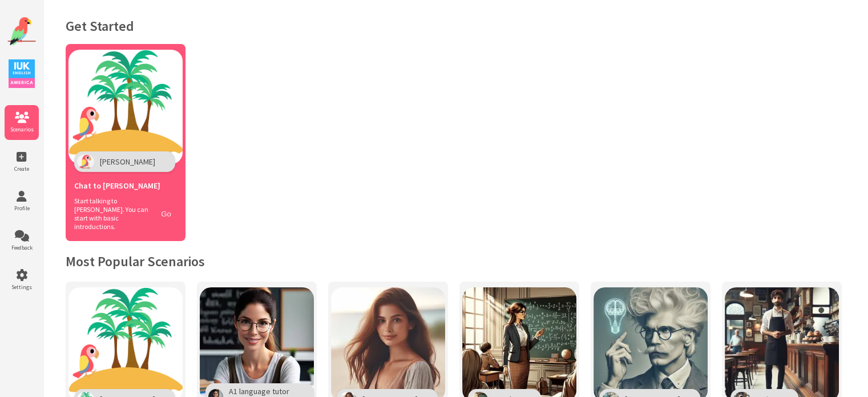 The height and width of the screenshot is (397, 868). What do you see at coordinates (166, 214) in the screenshot?
I see `button: Go` at bounding box center [166, 214].